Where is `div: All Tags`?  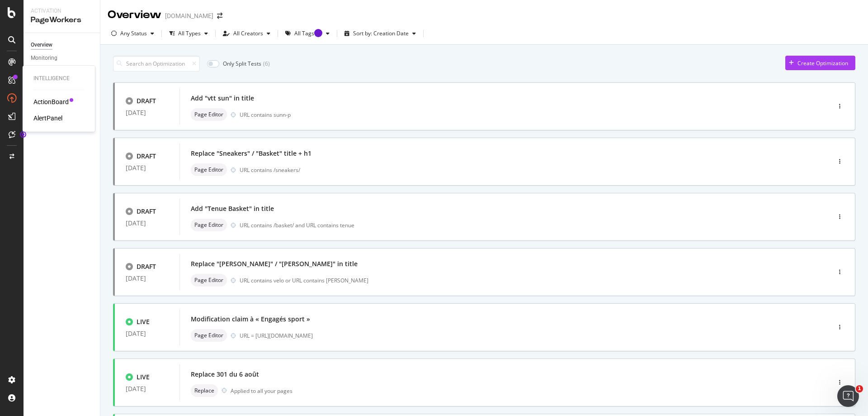 div: All Tags is located at coordinates (308, 33).